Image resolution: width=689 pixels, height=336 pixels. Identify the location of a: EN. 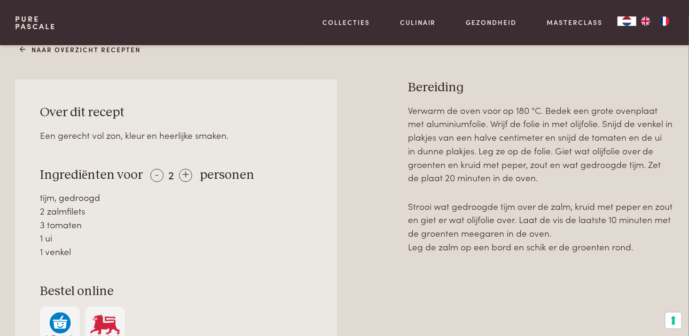
(646, 21).